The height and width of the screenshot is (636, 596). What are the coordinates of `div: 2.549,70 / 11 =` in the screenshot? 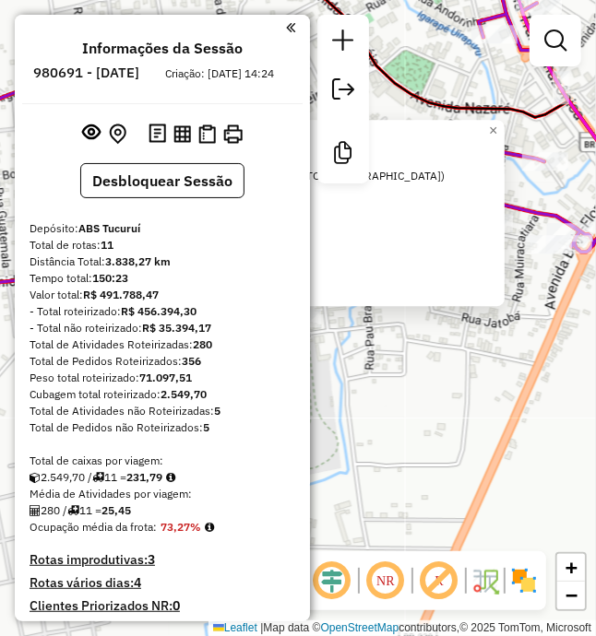 It's located at (162, 478).